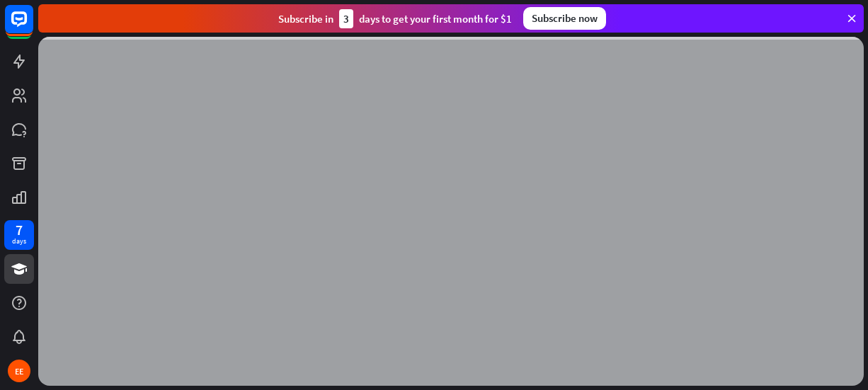  I want to click on div: Subscribe in days to get your first month for $1, so click(395, 18).